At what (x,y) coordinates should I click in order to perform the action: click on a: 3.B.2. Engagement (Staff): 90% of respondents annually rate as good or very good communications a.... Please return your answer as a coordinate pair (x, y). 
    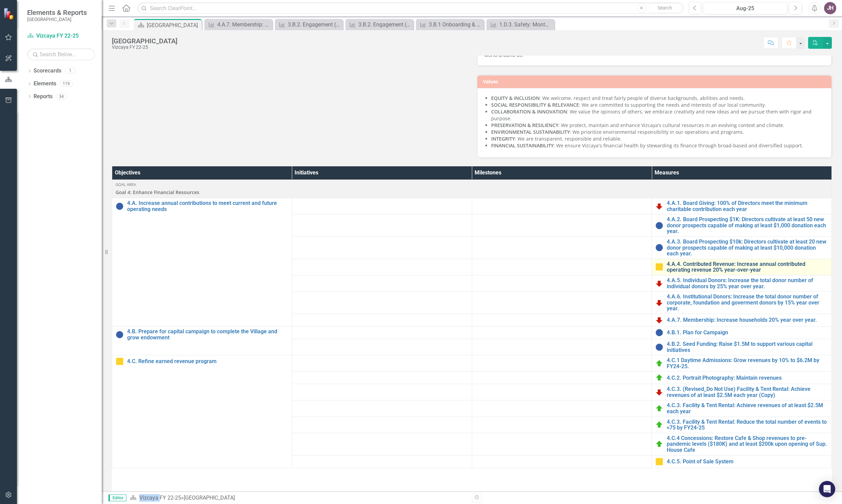
    Looking at the image, I should click on (380, 25).